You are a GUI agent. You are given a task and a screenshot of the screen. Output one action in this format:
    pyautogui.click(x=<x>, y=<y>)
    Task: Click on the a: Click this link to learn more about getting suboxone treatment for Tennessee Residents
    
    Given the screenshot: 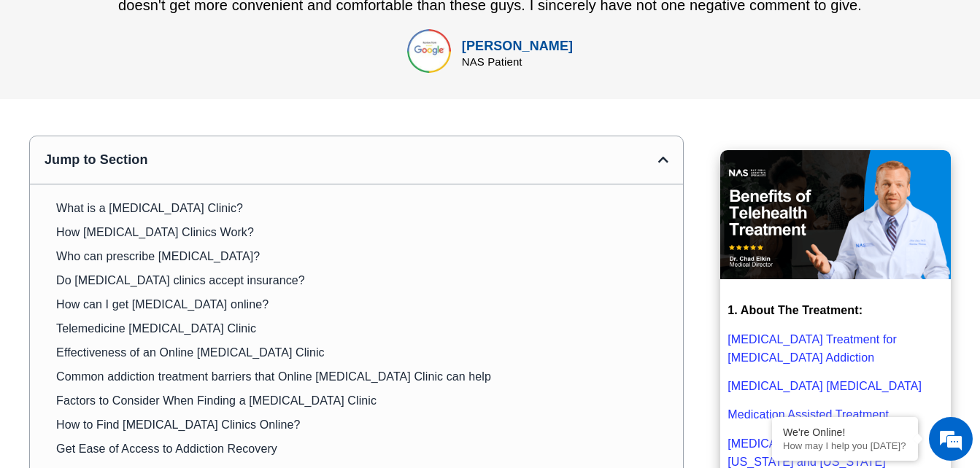 What is the action you would take?
    pyautogui.click(x=809, y=453)
    